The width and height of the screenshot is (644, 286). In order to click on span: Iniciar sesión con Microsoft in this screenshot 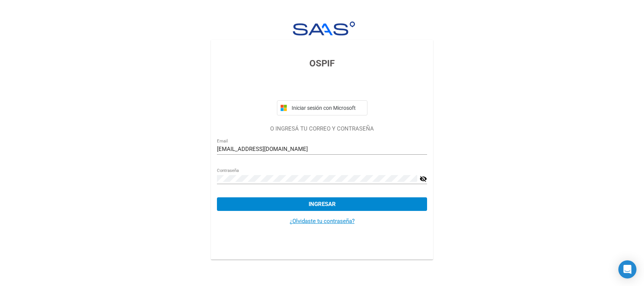, I will do `click(327, 108)`.